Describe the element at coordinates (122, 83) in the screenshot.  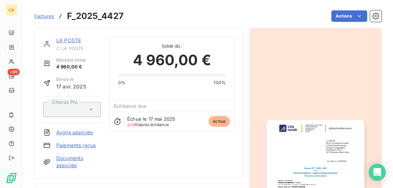
I see `span: 0%` at that location.